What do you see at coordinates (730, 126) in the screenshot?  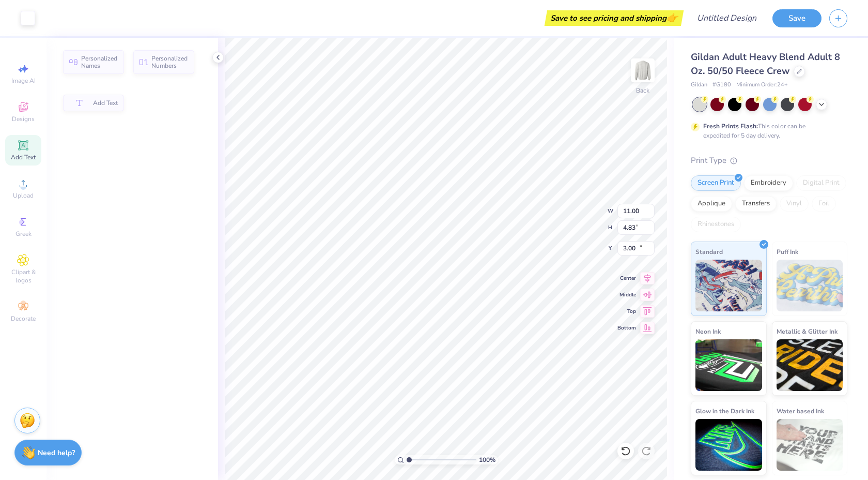 I see `strong: Fresh Prints Flash:` at bounding box center [730, 126].